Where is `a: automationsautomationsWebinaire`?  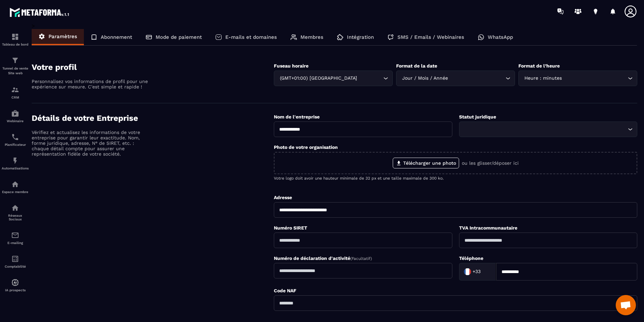 a: automationsautomationsWebinaire is located at coordinates (15, 116).